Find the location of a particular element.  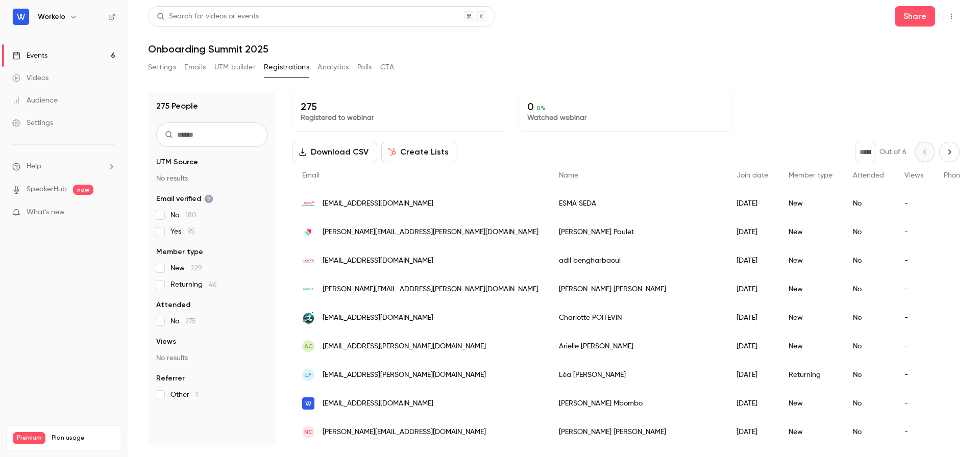

span: Email verified is located at coordinates (185, 199).